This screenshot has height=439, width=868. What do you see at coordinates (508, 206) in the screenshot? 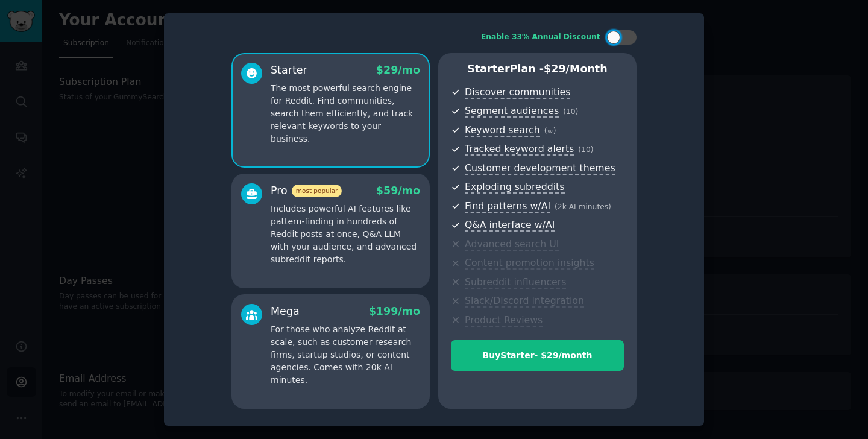
I see `span: Find patterns w/AI` at bounding box center [508, 206].